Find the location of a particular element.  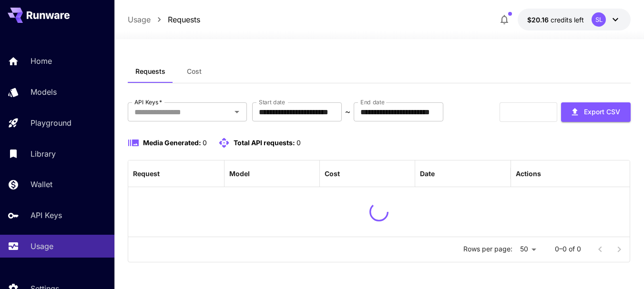

span: $20.16 is located at coordinates (538, 20).